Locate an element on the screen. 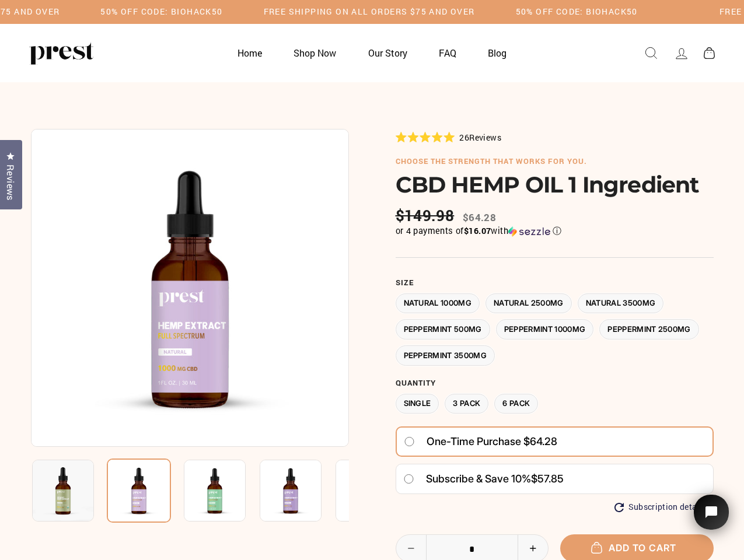  div: 26Reviews is located at coordinates (448, 137).